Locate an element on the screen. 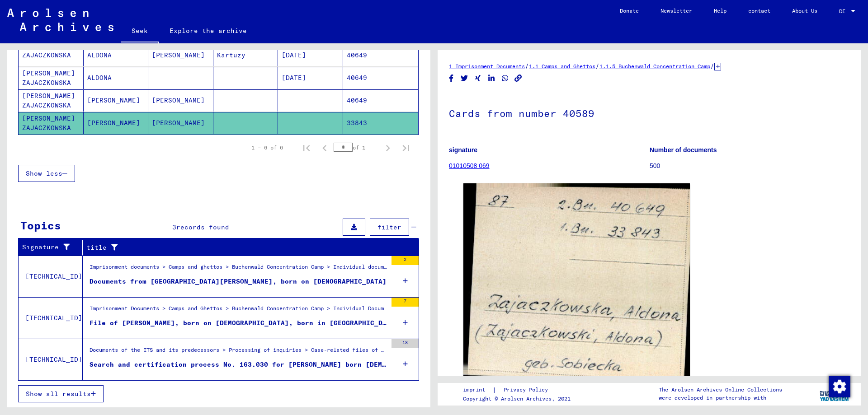 This screenshot has height=415, width=868. button: Share on Twitter is located at coordinates (464, 78).